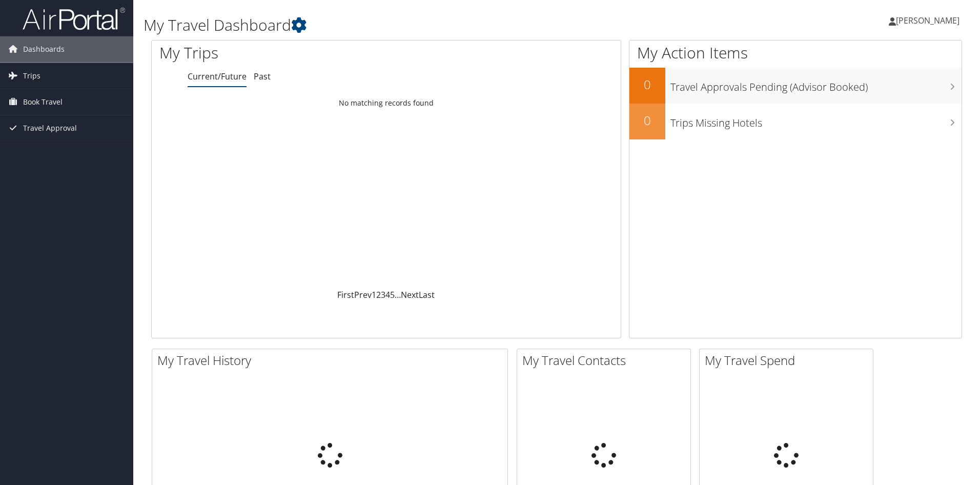 The width and height of the screenshot is (980, 485). What do you see at coordinates (262, 76) in the screenshot?
I see `a: Past` at bounding box center [262, 76].